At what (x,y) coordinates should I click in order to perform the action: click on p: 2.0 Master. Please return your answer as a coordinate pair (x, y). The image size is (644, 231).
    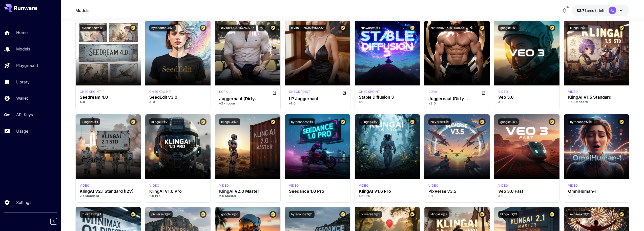
    Looking at the image, I should click on (248, 196).